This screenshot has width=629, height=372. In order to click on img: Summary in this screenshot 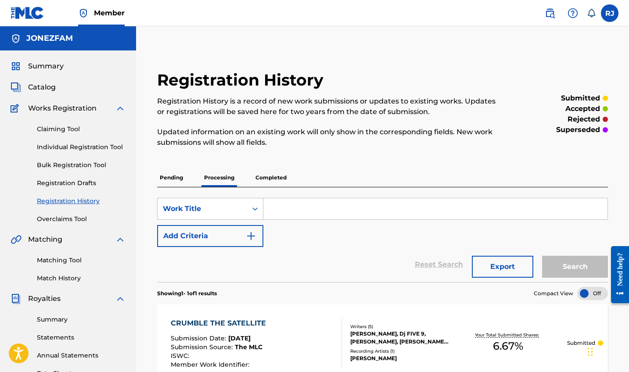, I will do `click(16, 66)`.